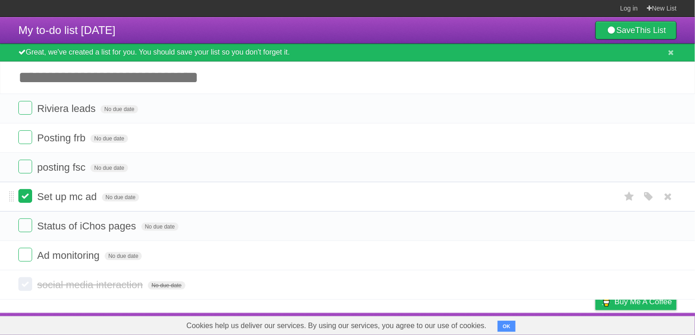  Describe the element at coordinates (643, 302) in the screenshot. I see `span: Buy me a coffee` at that location.